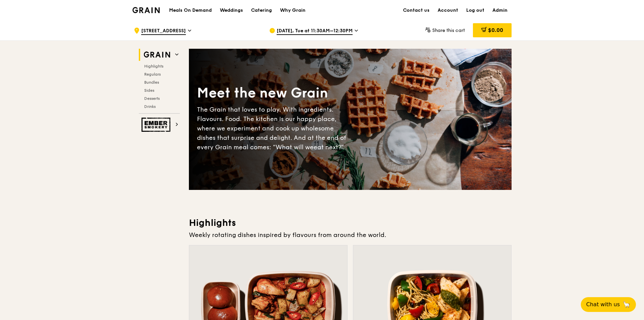 The image size is (644, 320). I want to click on button: Chat with us🦙, so click(608, 304).